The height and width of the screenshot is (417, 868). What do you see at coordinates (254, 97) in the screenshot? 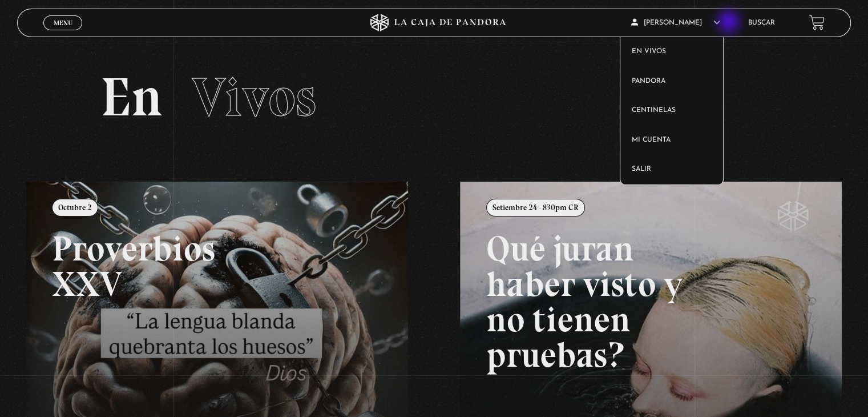
I see `span: Vivos` at bounding box center [254, 97].